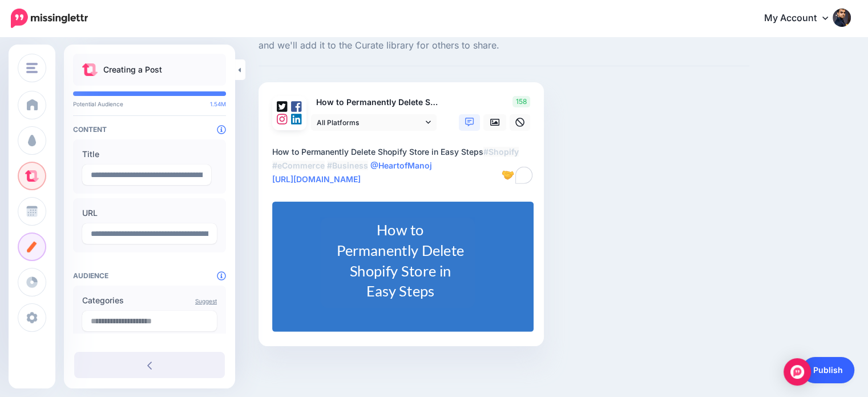 This screenshot has width=868, height=397. Describe the element at coordinates (133, 70) in the screenshot. I see `p: Creating a Post` at that location.